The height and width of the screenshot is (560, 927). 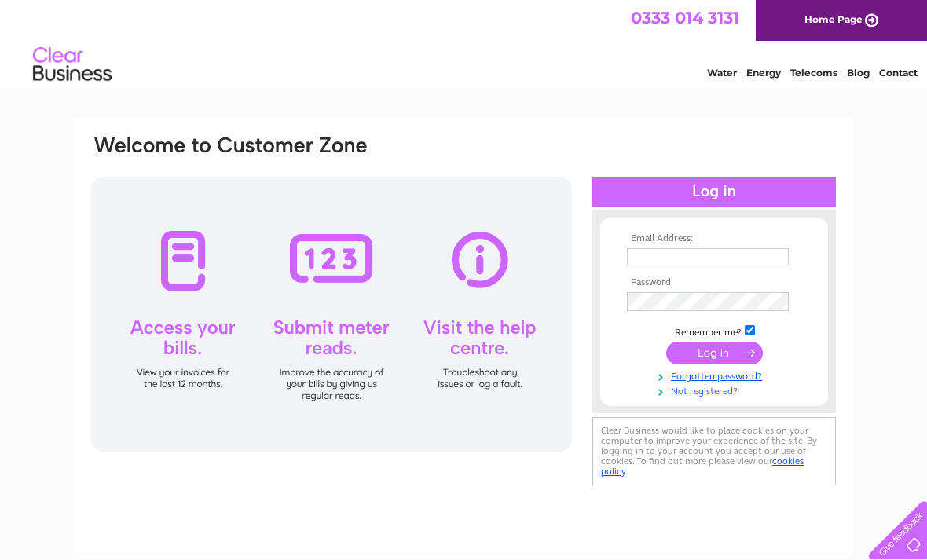 I want to click on td: Remember me?, so click(x=714, y=330).